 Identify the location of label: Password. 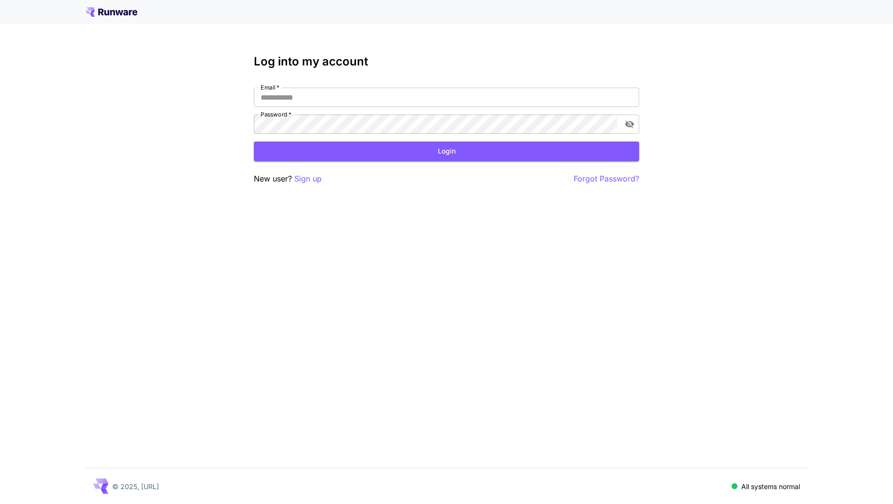
(276, 114).